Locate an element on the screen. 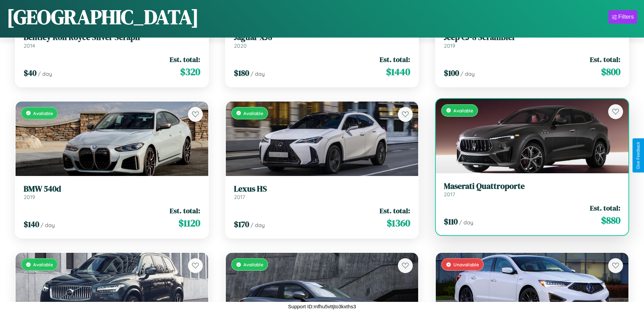  span: $ 180 is located at coordinates (241, 73).